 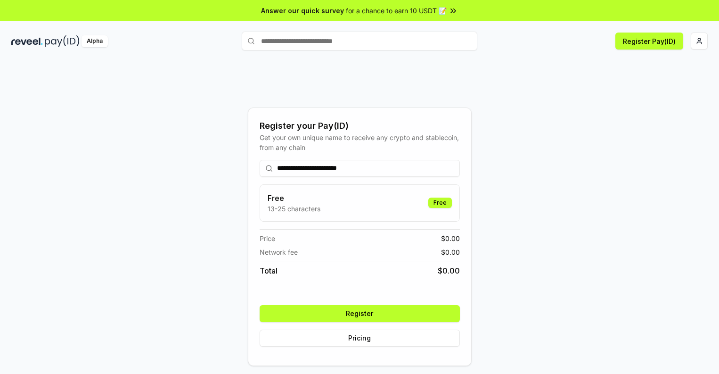 I want to click on span: Price, so click(x=267, y=238).